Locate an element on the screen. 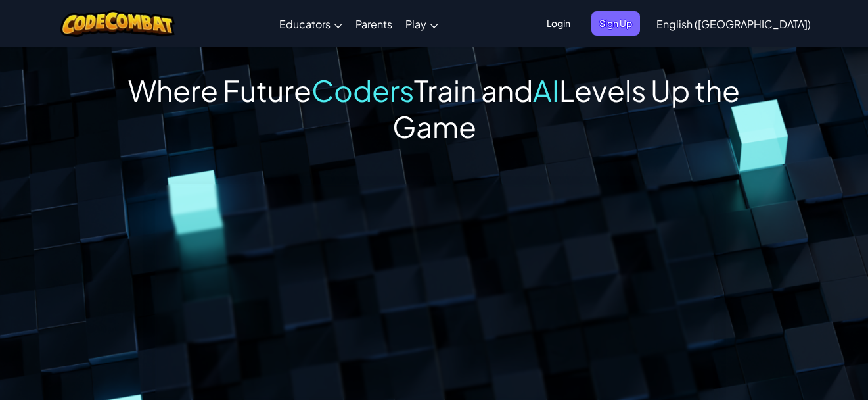 This screenshot has width=868, height=400. a: Educators is located at coordinates (310, 24).